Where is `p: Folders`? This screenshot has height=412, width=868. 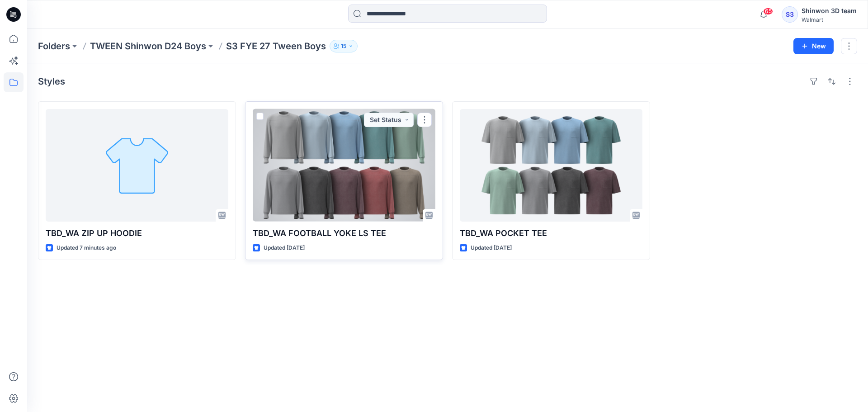 p: Folders is located at coordinates (54, 46).